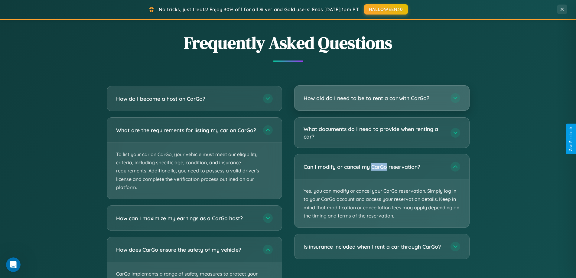 The width and height of the screenshot is (576, 278). I want to click on h3: What are the requirements for listing my car on CarGo?, so click(187, 130).